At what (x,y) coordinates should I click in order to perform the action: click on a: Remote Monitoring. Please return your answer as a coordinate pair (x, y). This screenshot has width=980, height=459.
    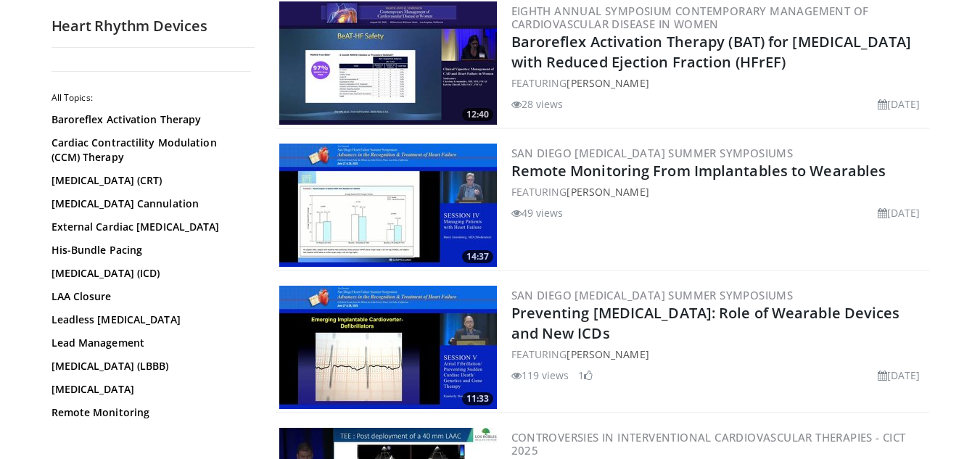
    Looking at the image, I should click on (150, 412).